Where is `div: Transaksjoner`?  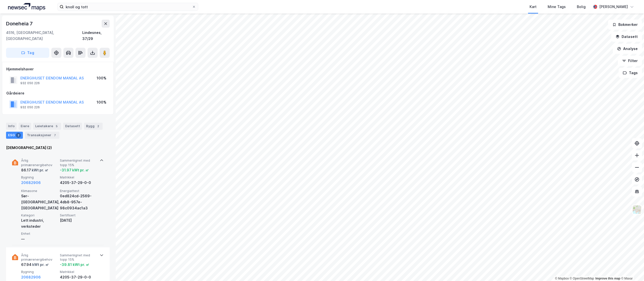 div: Transaksjoner is located at coordinates (42, 135).